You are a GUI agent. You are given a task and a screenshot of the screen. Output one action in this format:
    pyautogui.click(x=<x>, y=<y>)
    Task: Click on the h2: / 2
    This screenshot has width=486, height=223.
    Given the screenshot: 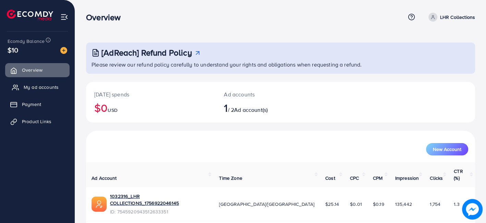 What is the action you would take?
    pyautogui.click(x=264, y=108)
    